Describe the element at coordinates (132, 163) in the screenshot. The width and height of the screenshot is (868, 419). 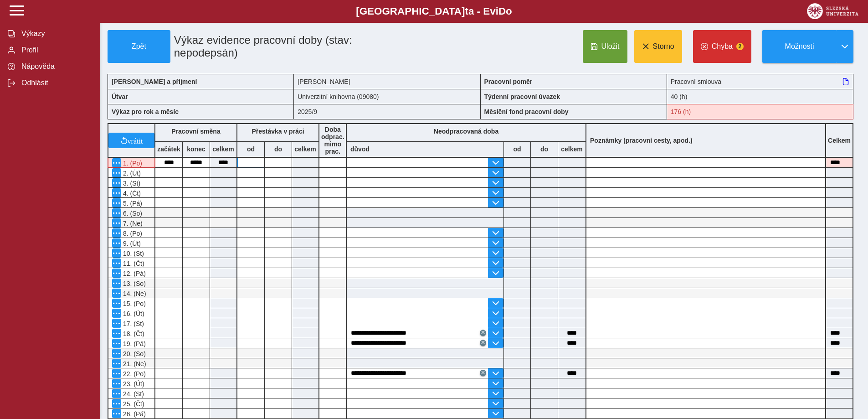
I see `span: 1. (Po)` at that location.